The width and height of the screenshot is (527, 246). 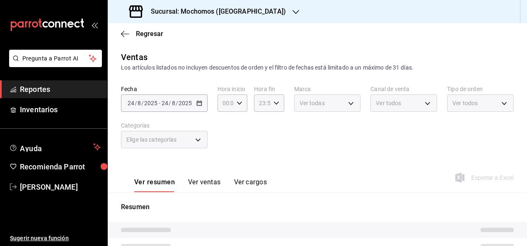 I want to click on button: Regresar, so click(x=142, y=34).